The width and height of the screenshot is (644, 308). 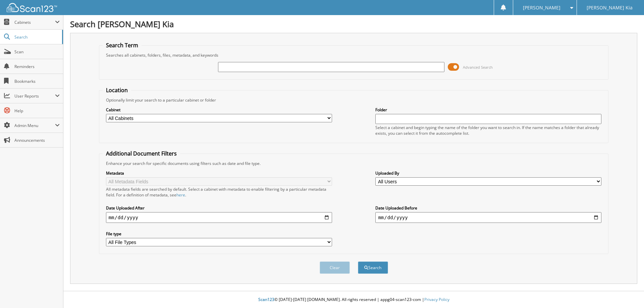 I want to click on div: Chat Widget, so click(x=627, y=292).